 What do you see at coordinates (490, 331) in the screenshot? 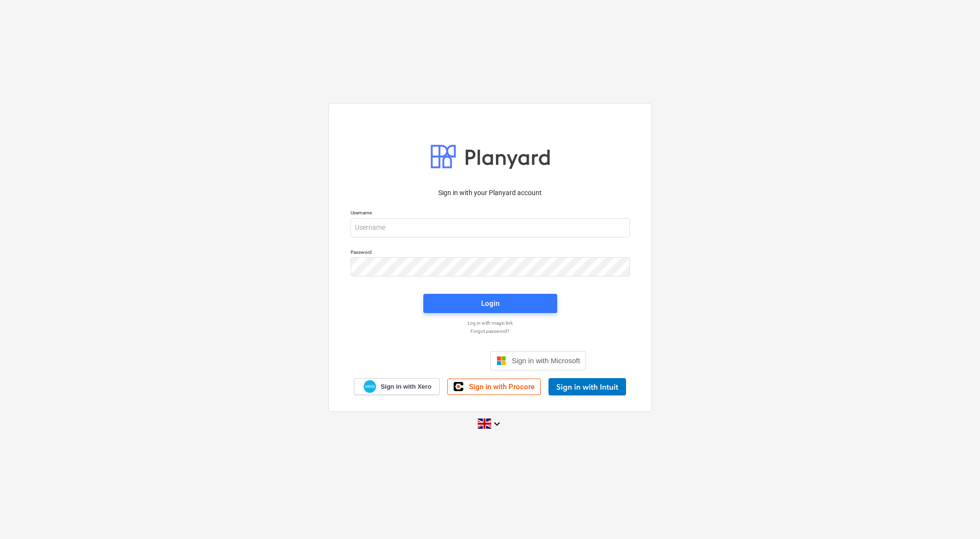
I see `p: Forgot password?` at bounding box center [490, 331].